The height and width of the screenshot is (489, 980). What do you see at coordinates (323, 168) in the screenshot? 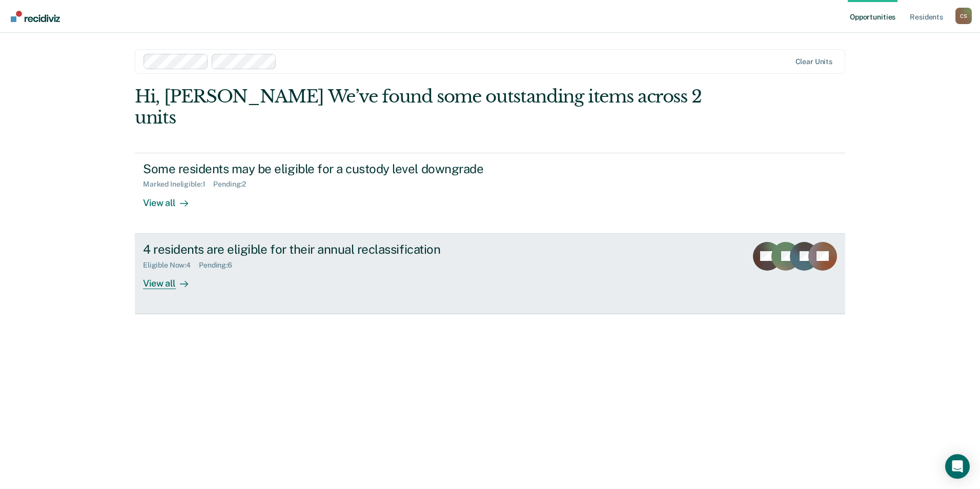
I see `div: Some residents may be eligible for a custody level downgrade` at bounding box center [323, 168].